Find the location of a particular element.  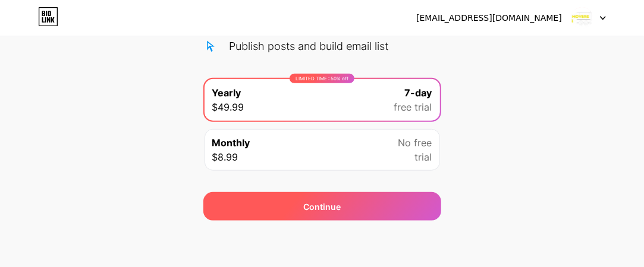

span: No free is located at coordinates (416, 143).